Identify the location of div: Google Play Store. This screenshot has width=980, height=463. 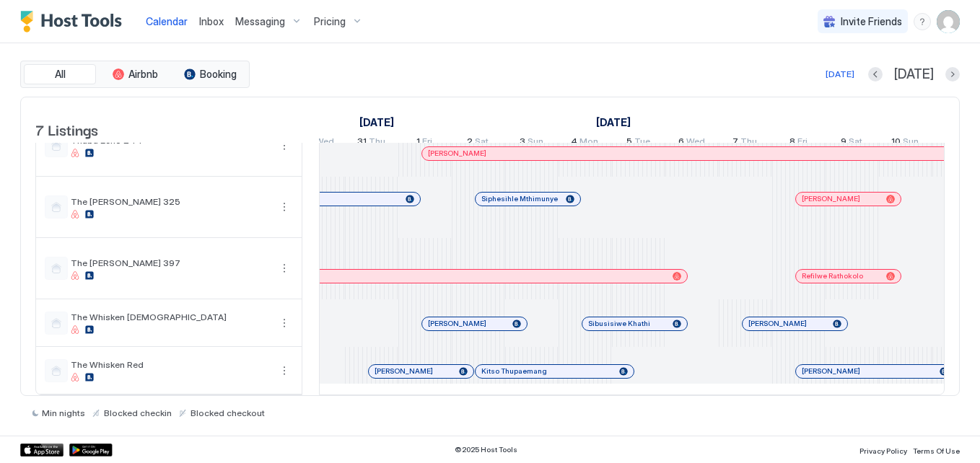
(91, 450).